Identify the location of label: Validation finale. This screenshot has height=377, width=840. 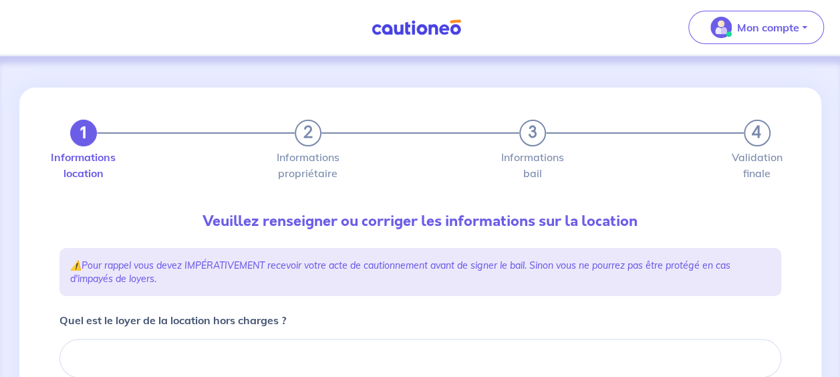
(757, 165).